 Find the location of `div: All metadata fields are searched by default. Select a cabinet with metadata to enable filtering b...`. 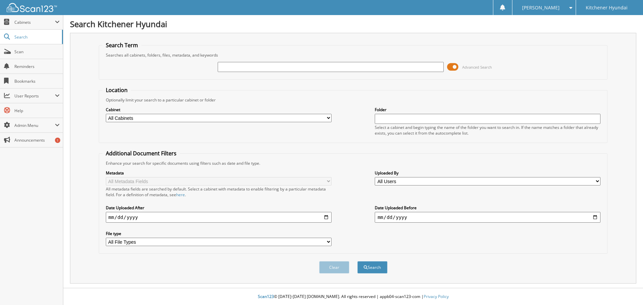

div: All metadata fields are searched by default. Select a cabinet with metadata to enable filtering b... is located at coordinates (219, 192).